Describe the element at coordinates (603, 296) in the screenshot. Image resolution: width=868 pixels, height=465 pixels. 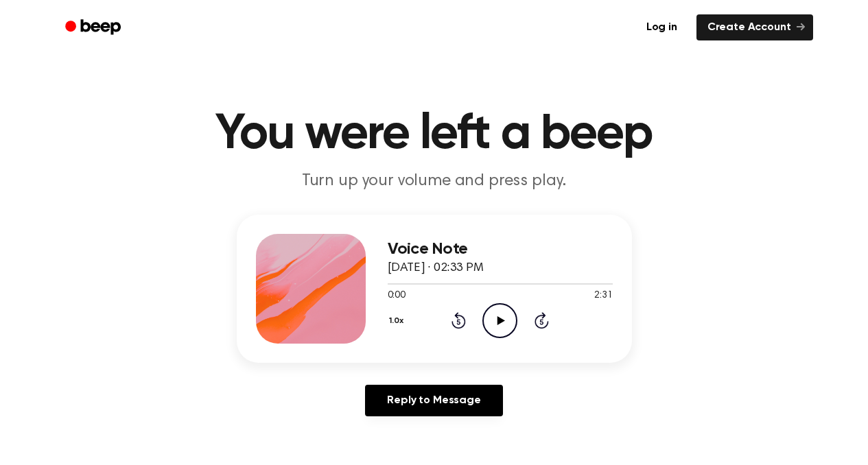
I see `span: 2:31` at that location.